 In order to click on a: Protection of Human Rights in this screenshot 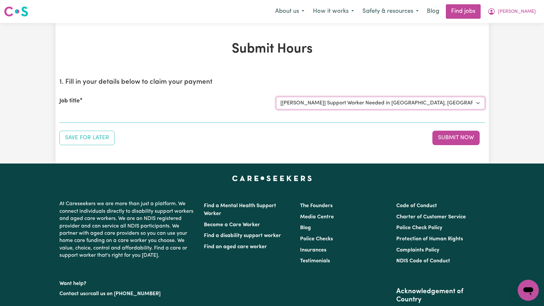, I will do `click(429, 239)`.